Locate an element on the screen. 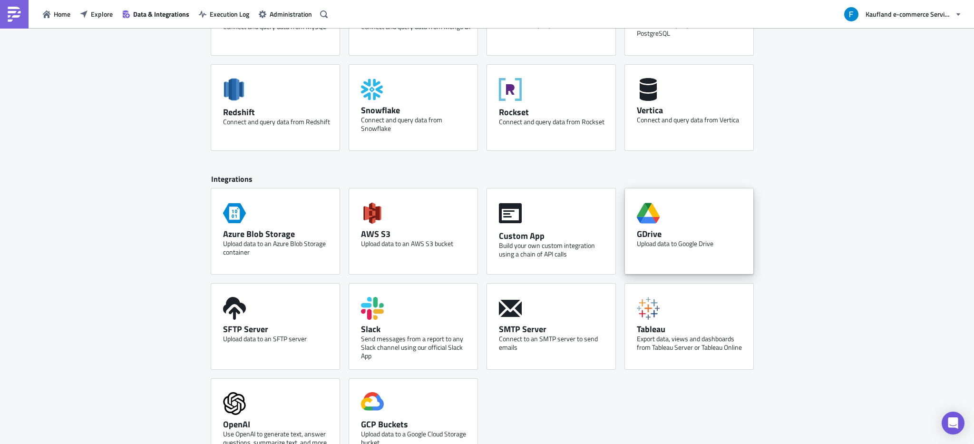 This screenshot has width=974, height=444. div: Azure Blob Storage is located at coordinates (278, 233).